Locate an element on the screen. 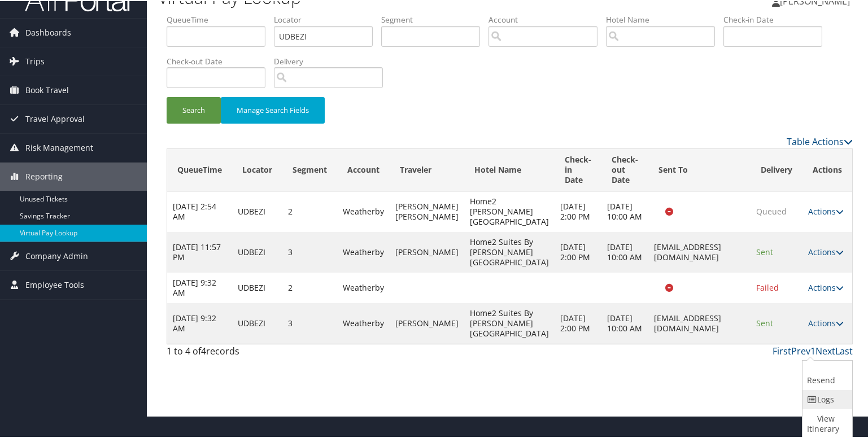 The image size is (868, 438). label: Delivery is located at coordinates (332, 60).